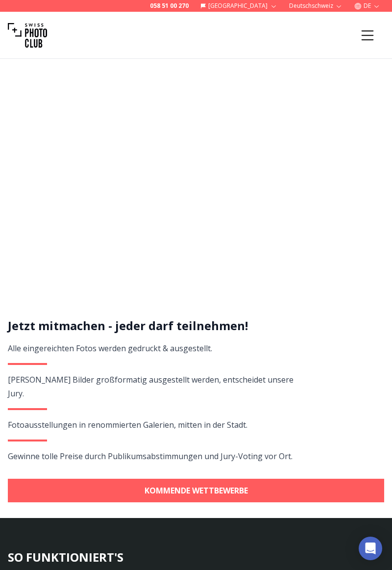  I want to click on span: Gewinne tolle Preise durch Publikumsabstimmungen und Jury-Voting vor Ort., so click(150, 456).